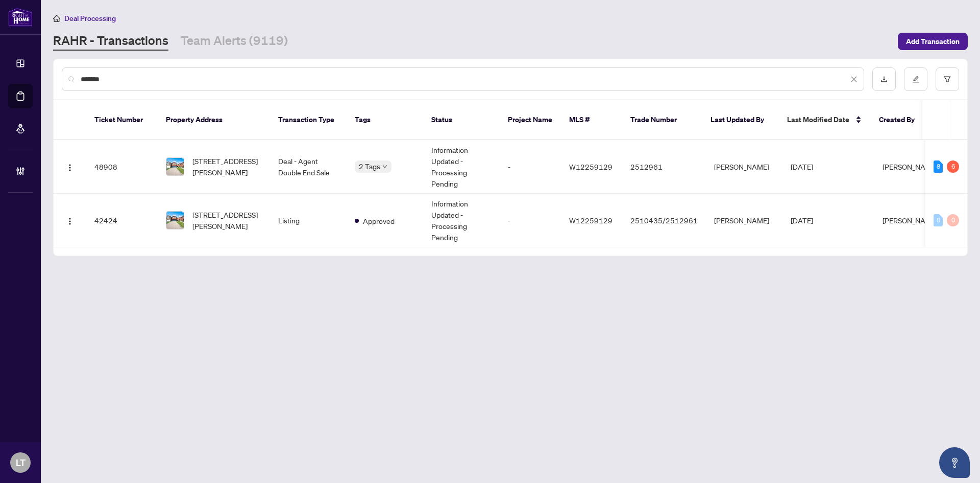  What do you see at coordinates (214, 120) in the screenshot?
I see `th: Property Address` at bounding box center [214, 120].